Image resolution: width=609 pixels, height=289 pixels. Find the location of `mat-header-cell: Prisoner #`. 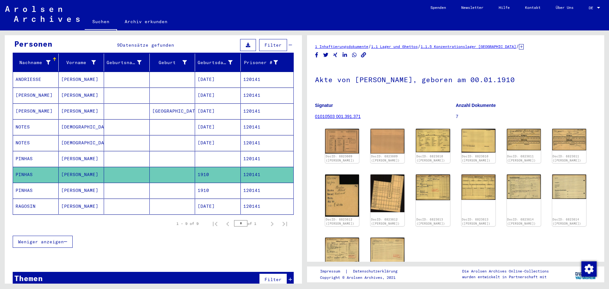

mat-header-cell: Prisoner # is located at coordinates (267, 63).